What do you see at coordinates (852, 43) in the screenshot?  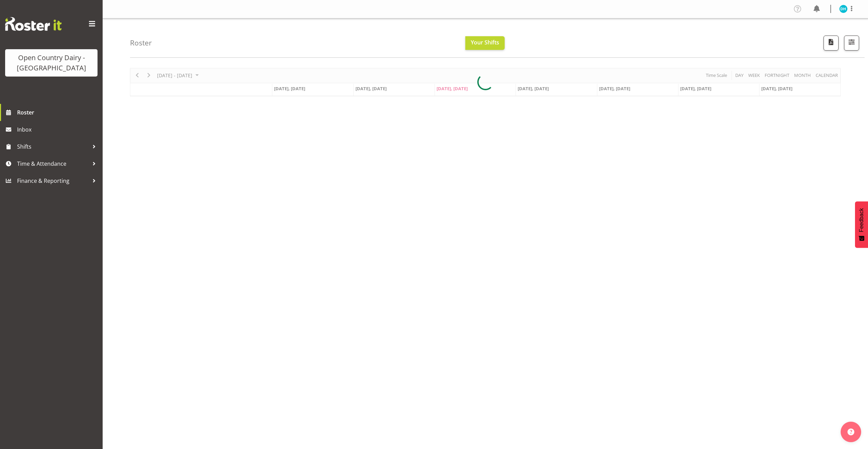 I see `button: Filter Shifts` at bounding box center [852, 43].